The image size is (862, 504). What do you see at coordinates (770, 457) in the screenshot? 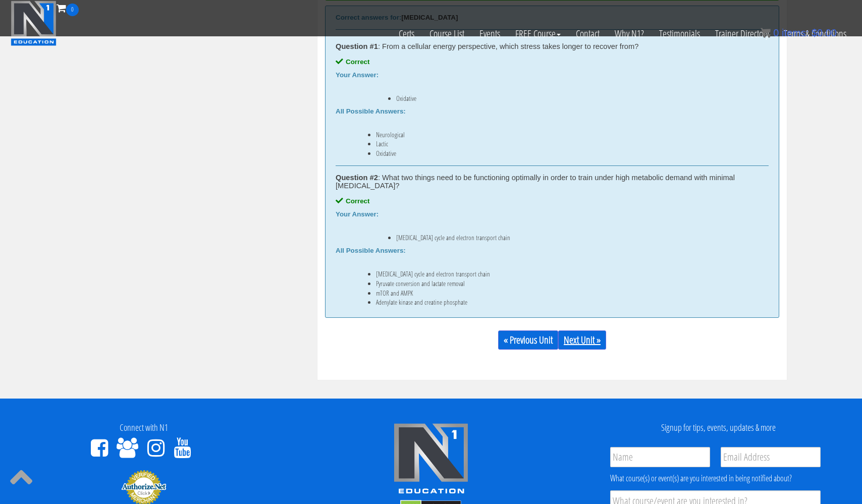
I see `input: Email Address` at bounding box center [770, 457].